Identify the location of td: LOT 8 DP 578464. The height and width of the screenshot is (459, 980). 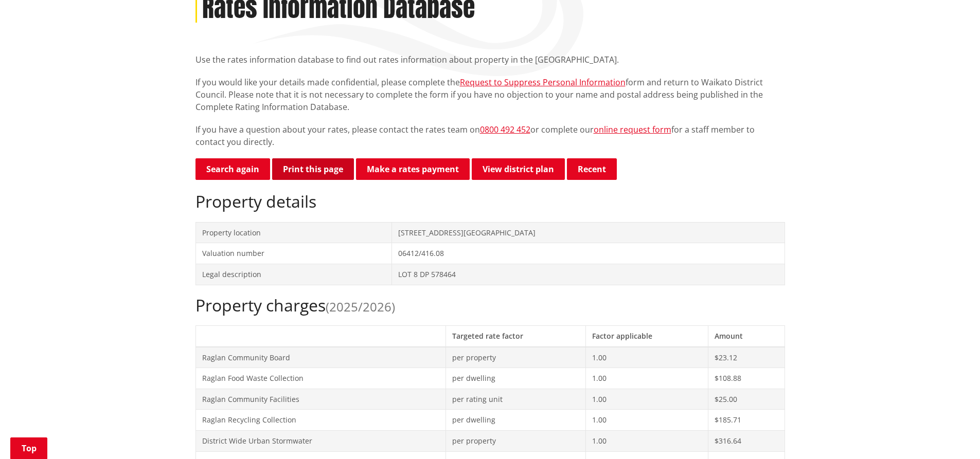
(588, 274).